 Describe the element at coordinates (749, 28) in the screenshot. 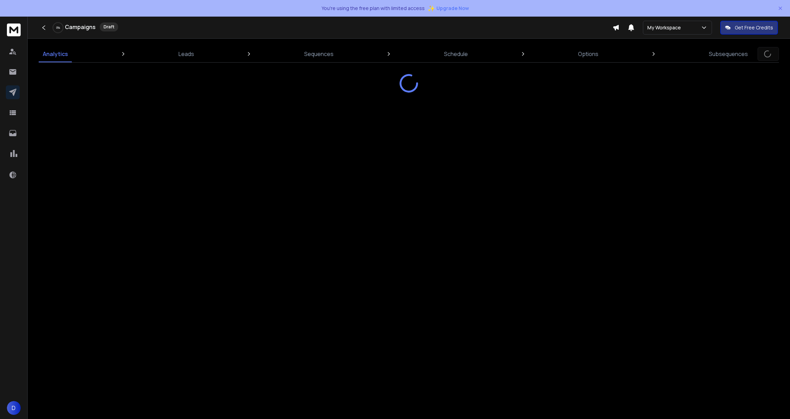

I see `button: Get Free Credits` at that location.